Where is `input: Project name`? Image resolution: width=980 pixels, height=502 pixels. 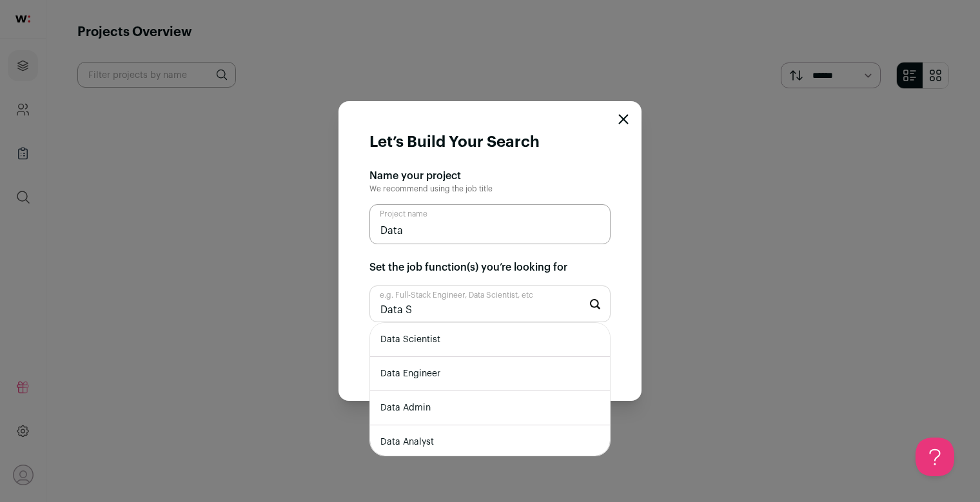 input: Project name is located at coordinates (490, 224).